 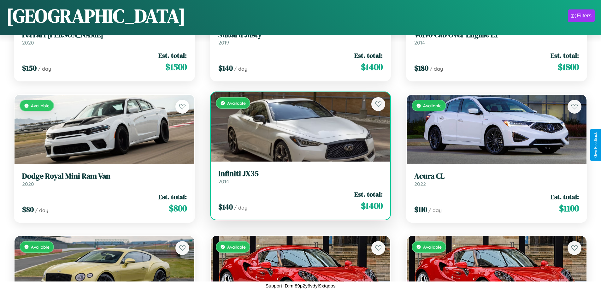 I want to click on span: 2019, so click(x=224, y=43).